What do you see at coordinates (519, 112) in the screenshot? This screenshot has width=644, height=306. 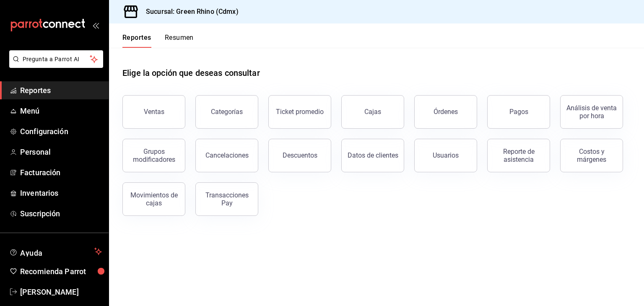 I see `button: Pagos` at bounding box center [519, 112].